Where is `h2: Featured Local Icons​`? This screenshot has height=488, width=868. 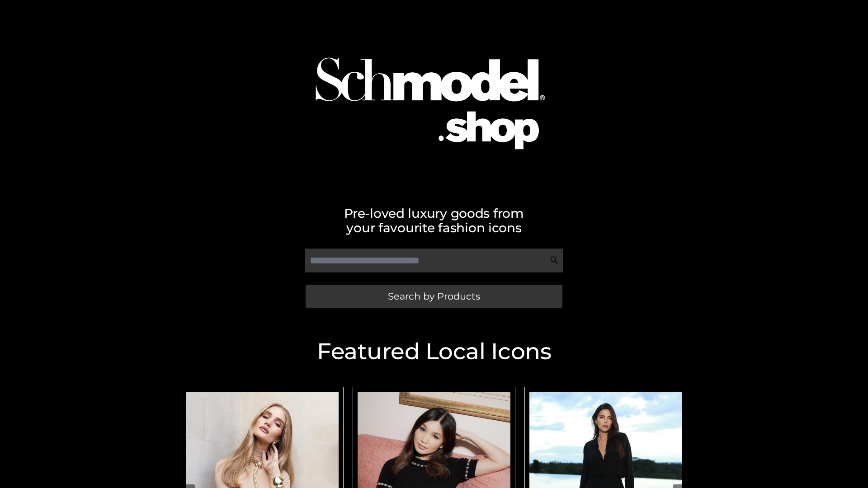 h2: Featured Local Icons​ is located at coordinates (434, 352).